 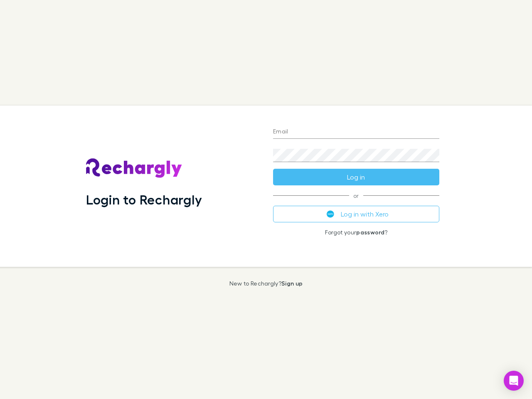 What do you see at coordinates (144, 200) in the screenshot?
I see `h1: Login to Rechargly` at bounding box center [144, 200].